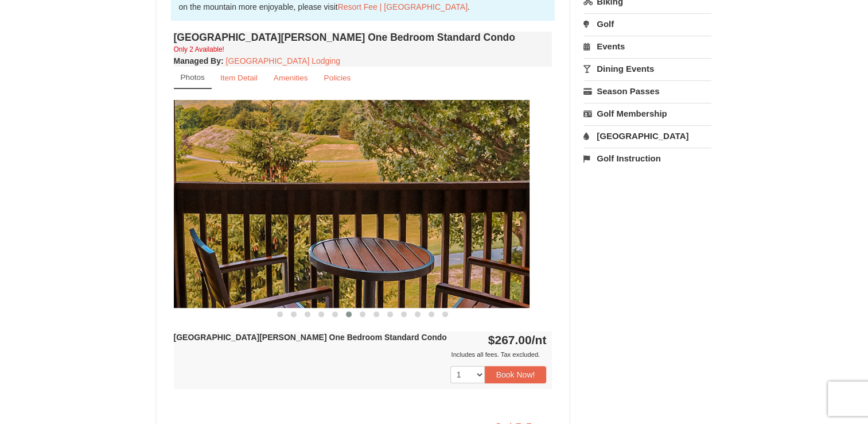 The width and height of the screenshot is (868, 424). I want to click on a: Photos, so click(193, 78).